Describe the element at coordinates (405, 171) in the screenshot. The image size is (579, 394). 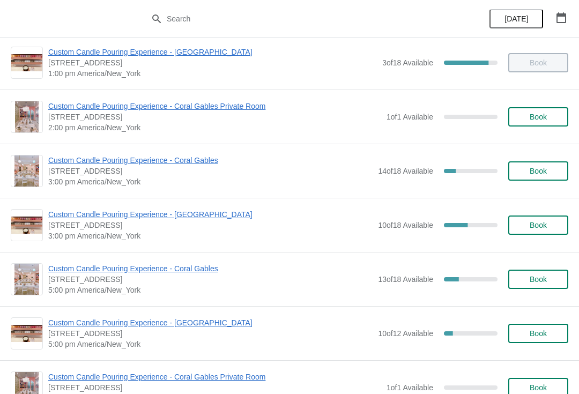
I see `span: 14 of 18 Available` at that location.